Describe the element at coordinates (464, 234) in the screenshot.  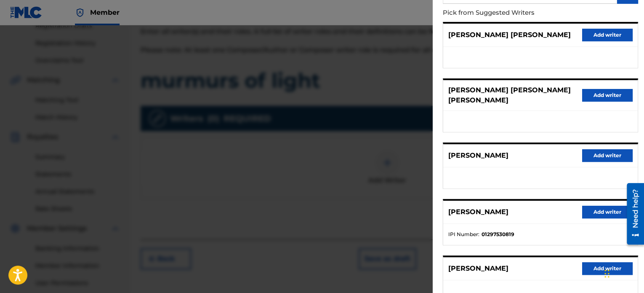
I see `span: IPI Number :` at that location.